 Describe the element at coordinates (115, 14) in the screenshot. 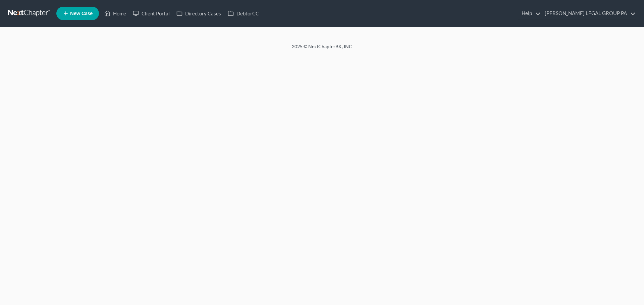

I see `a: Home` at that location.